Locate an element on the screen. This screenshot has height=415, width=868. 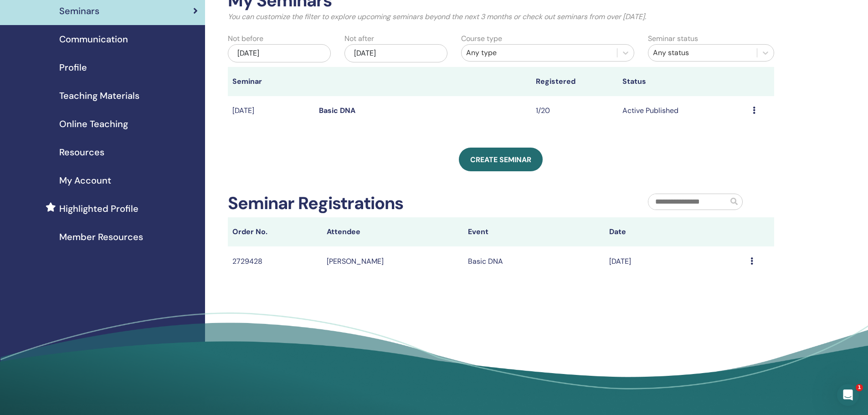
th: Event is located at coordinates (534, 232).